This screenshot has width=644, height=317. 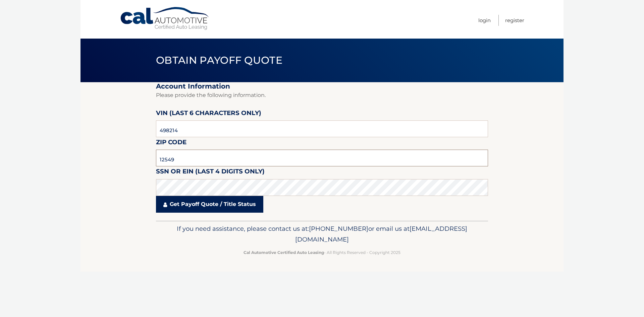 What do you see at coordinates (210, 172) in the screenshot?
I see `label: SSN or EIN (last 4 digits only)` at bounding box center [210, 172].